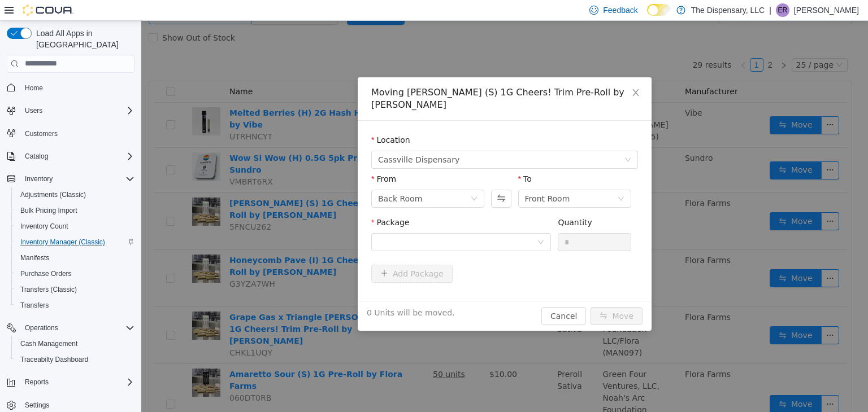 The width and height of the screenshot is (868, 412). Describe the element at coordinates (49, 210) in the screenshot. I see `a: Bulk Pricing Import` at that location.